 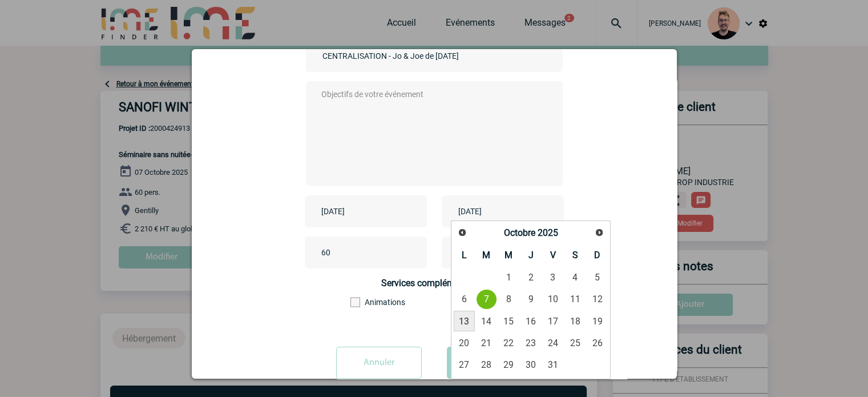 What do you see at coordinates (495, 211) in the screenshot?
I see `input: Date de fin` at bounding box center [495, 211].